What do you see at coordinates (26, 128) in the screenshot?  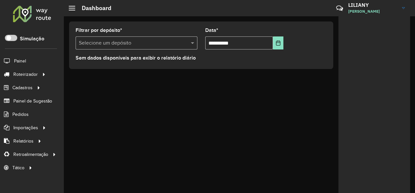 I see `span: Importações` at bounding box center [26, 128].